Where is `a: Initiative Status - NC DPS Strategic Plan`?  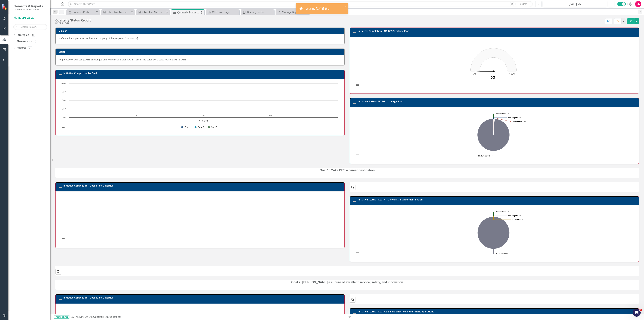 a: Initiative Status - NC DPS Strategic Plan is located at coordinates (380, 101).